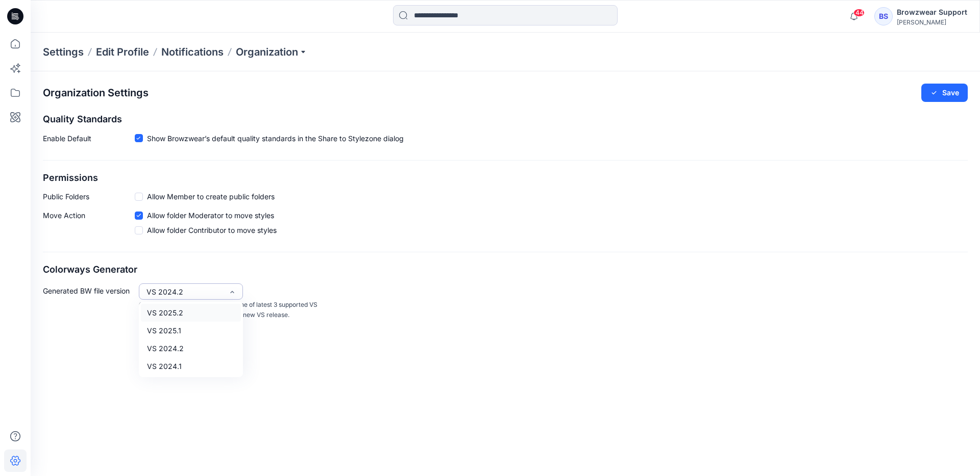 This screenshot has height=476, width=980. I want to click on span: Show Browzwear’s default quality standards in the Share to Stylezone dialog, so click(275, 138).